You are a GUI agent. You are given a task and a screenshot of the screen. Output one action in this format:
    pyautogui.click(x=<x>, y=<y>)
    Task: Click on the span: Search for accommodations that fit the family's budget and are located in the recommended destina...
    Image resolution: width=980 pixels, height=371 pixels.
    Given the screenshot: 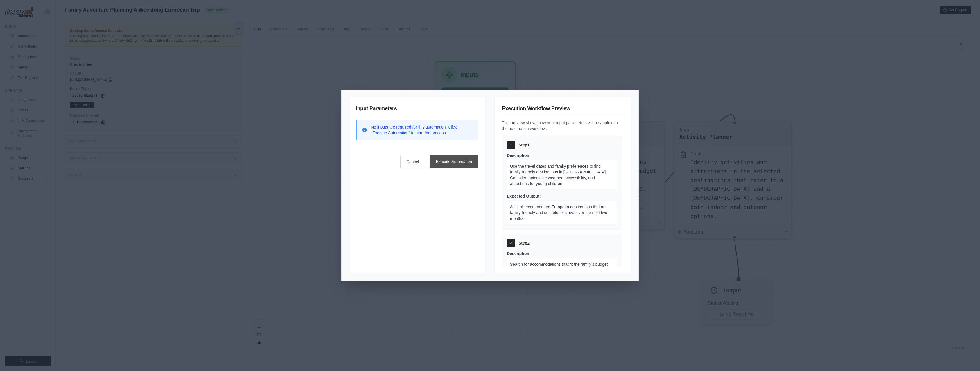 What is the action you would take?
    pyautogui.click(x=559, y=270)
    